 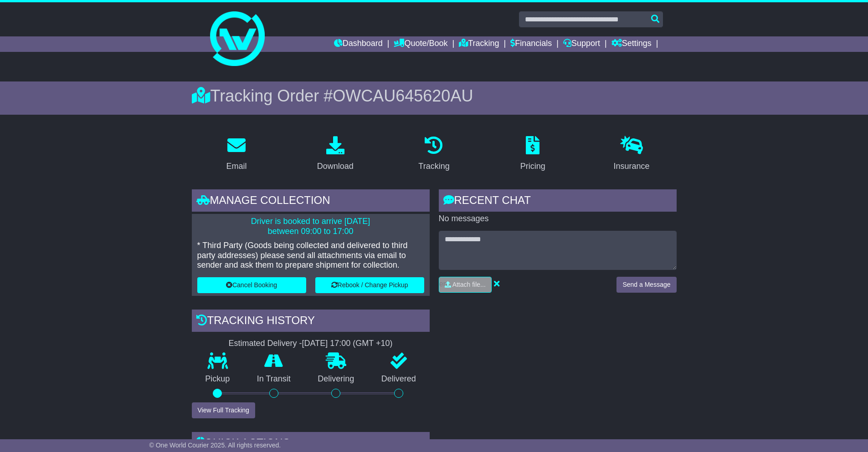 What do you see at coordinates (215, 445) in the screenshot?
I see `span: © One World Courier 2025. All rights reserved.` at bounding box center [215, 445].